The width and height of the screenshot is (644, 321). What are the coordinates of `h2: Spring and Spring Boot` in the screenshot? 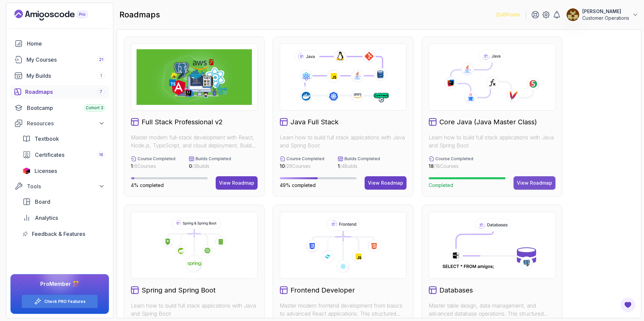 It's located at (179, 290).